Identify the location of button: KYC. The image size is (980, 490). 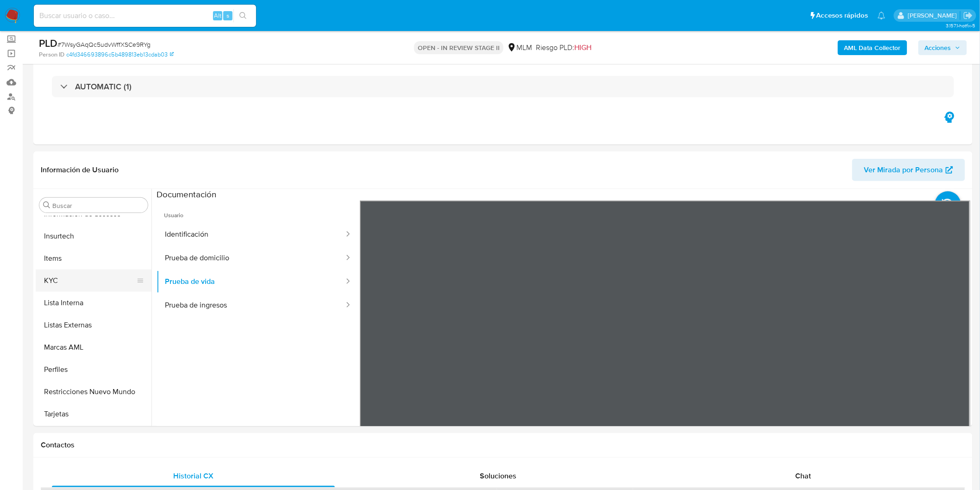
(90, 281).